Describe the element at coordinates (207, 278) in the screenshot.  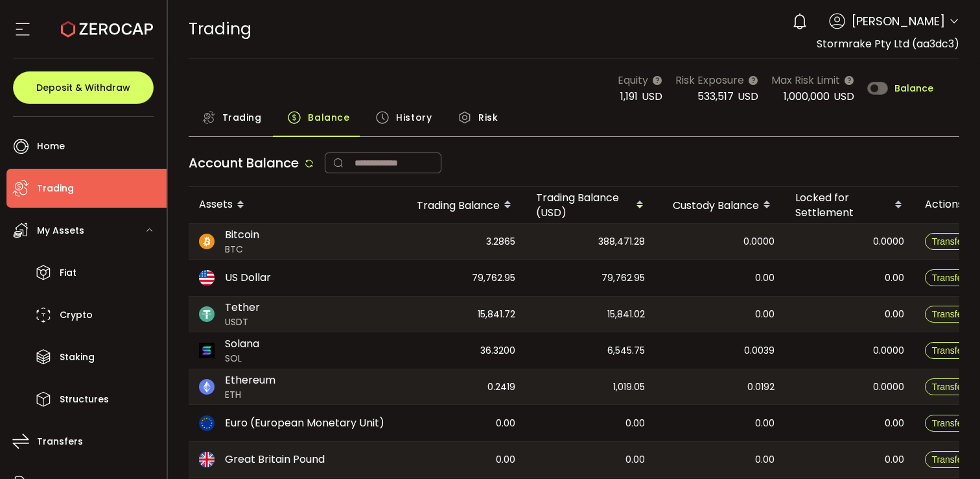
I see `img: usd_portfolio.svg` at that location.